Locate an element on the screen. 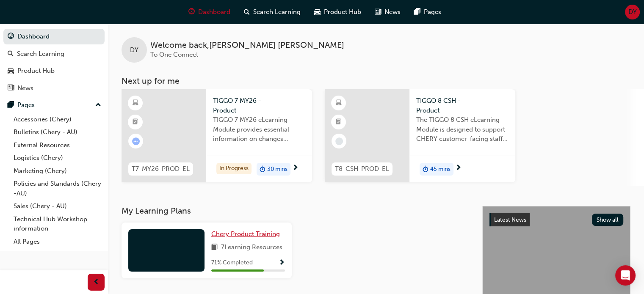 The width and height of the screenshot is (644, 294). a: Accessories (Chery) is located at coordinates (57, 120).